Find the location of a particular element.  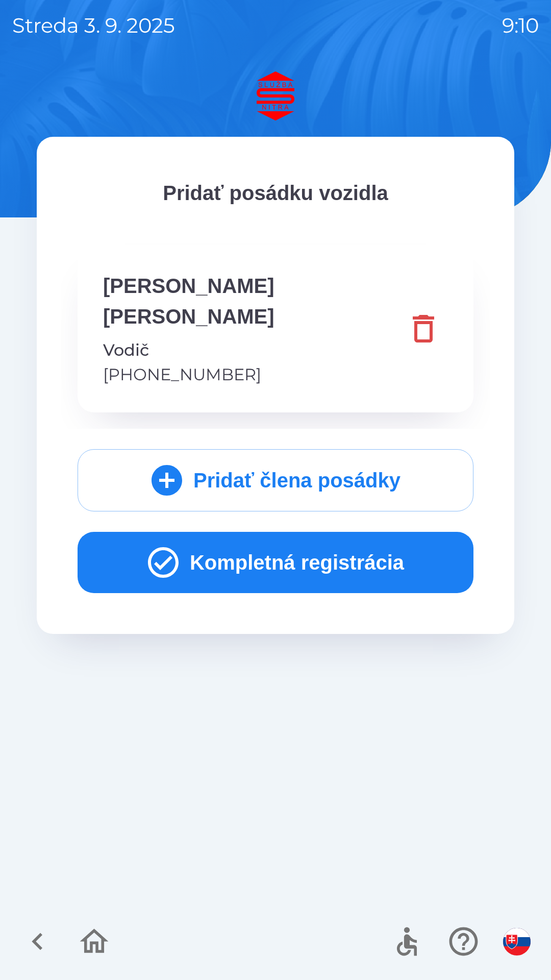

p: streda 3. 9. 2025 is located at coordinates (94, 26).